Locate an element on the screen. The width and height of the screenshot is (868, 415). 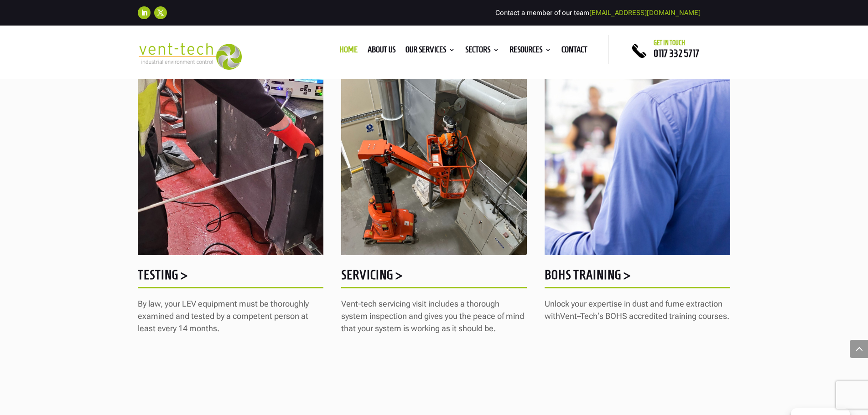
a: Our Services is located at coordinates (430, 52).